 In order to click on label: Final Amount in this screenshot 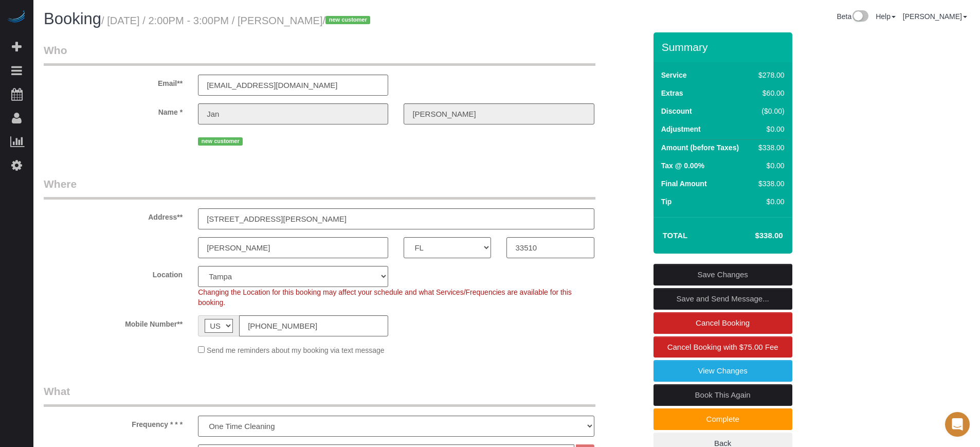, I will do `click(684, 184)`.